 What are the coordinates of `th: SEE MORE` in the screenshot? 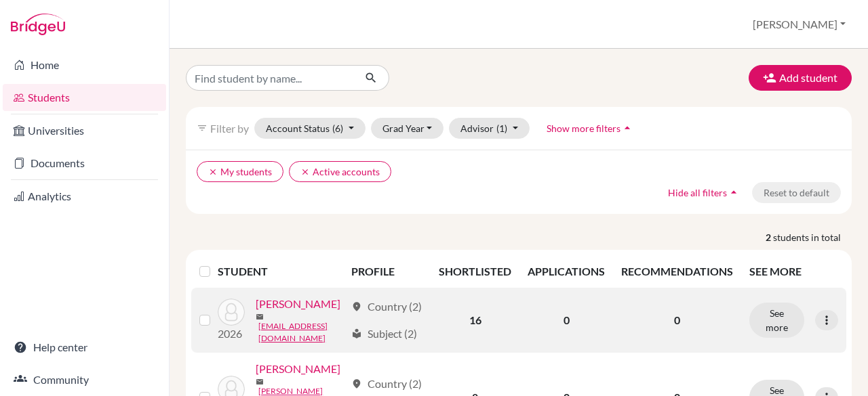 It's located at (793, 271).